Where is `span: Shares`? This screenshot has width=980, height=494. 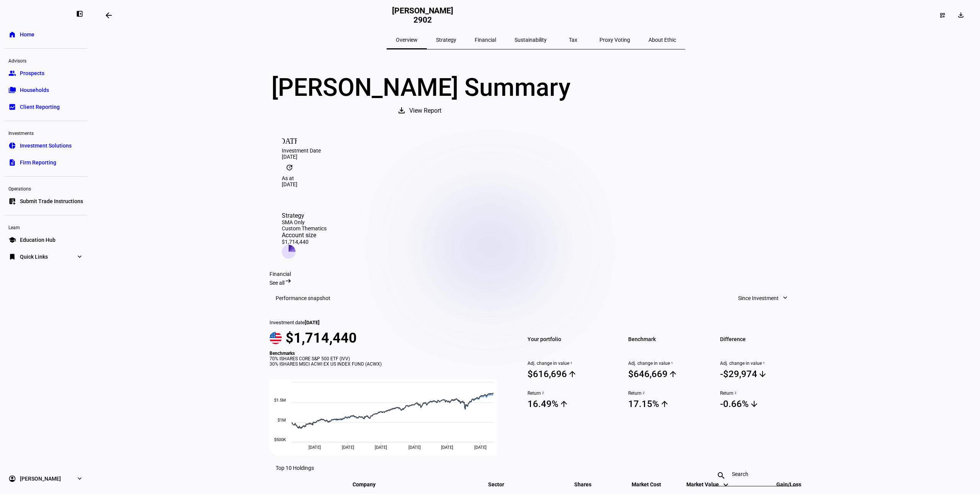
span: Shares is located at coordinates (577, 485).